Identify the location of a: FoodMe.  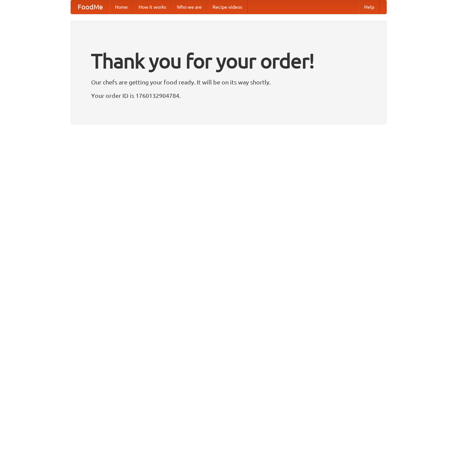
(90, 7).